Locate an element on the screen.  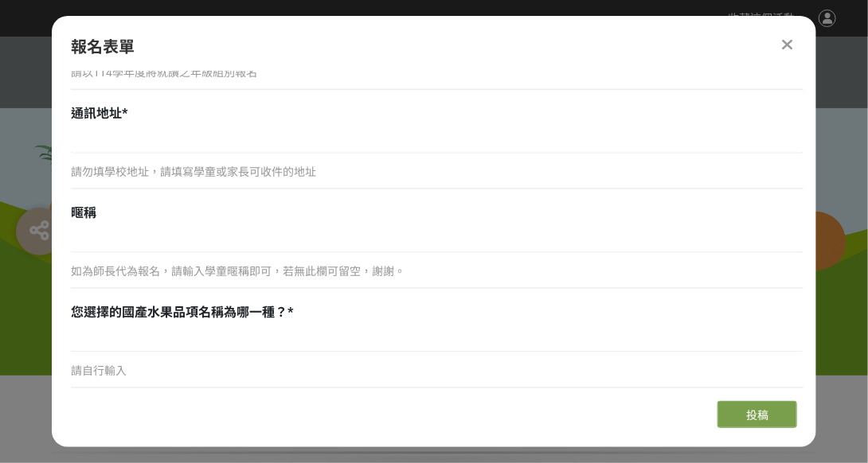
span: 報名表單 is located at coordinates (103, 47).